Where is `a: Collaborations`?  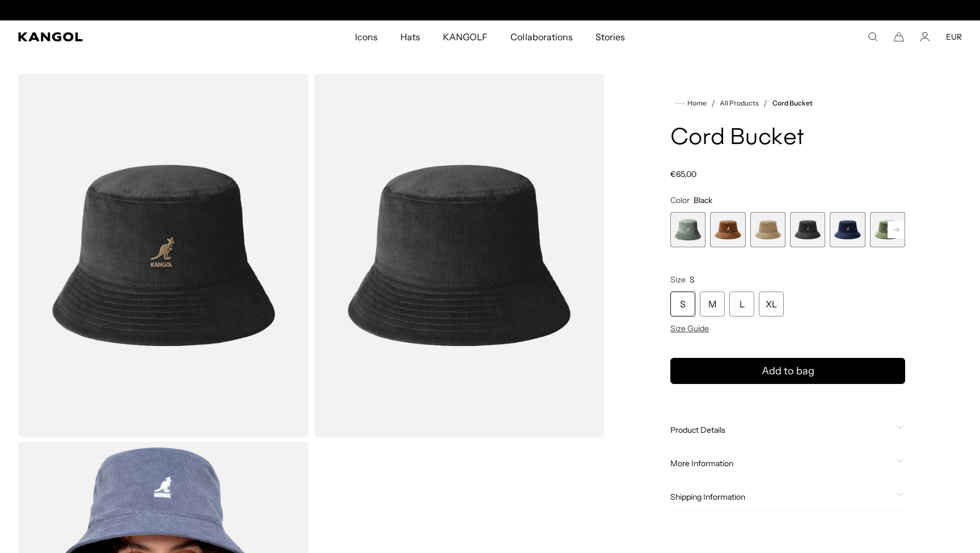 a: Collaborations is located at coordinates (541, 37).